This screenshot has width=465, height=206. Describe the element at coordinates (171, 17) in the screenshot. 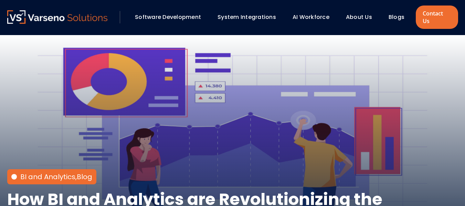

I see `div: Software Development` at that location.